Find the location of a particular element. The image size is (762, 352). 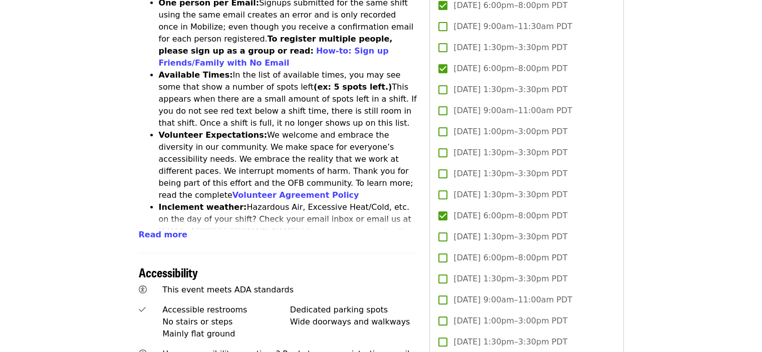

li: Hazardous Air, Excessive Heat/Cold, etc. on the day of your shift? Check your email inbox or emai... is located at coordinates (288, 231).